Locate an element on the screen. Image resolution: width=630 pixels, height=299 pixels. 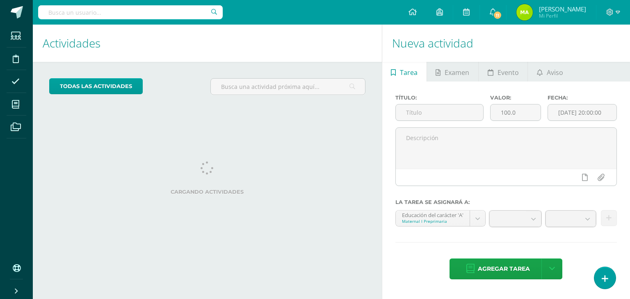
span: Agregar tarea is located at coordinates (503, 269).